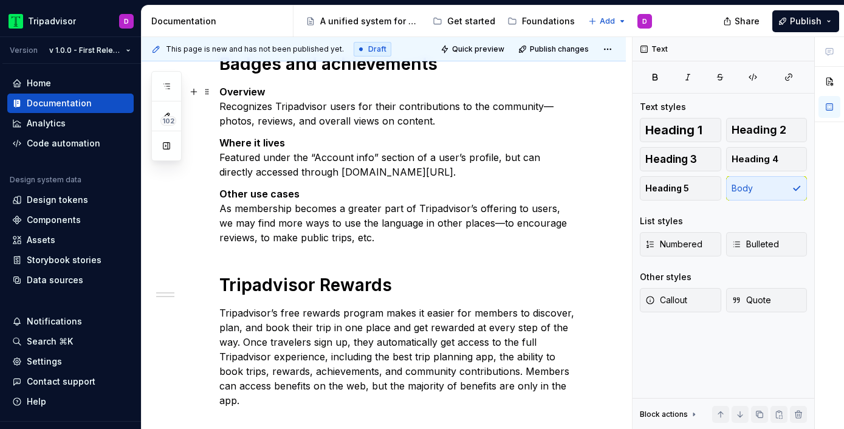  What do you see at coordinates (50, 341) in the screenshot?
I see `div: Search ⌘K` at bounding box center [50, 341].